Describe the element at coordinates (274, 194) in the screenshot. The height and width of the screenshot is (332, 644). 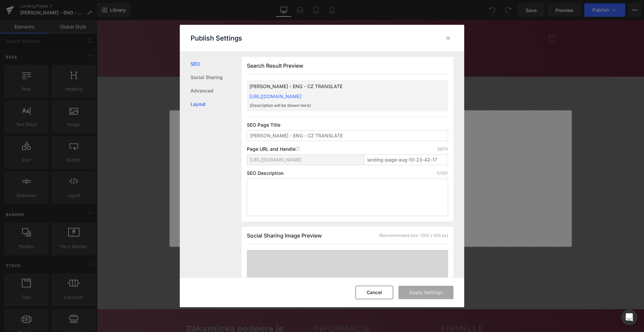
I see `a: Explore Template` at that location.